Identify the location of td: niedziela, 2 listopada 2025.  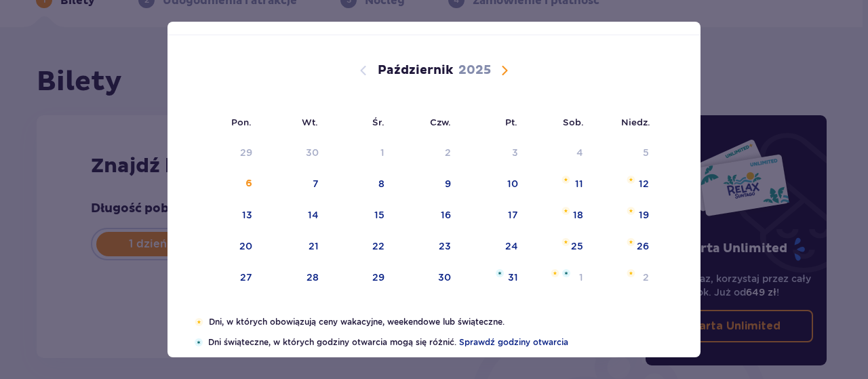
(625, 277).